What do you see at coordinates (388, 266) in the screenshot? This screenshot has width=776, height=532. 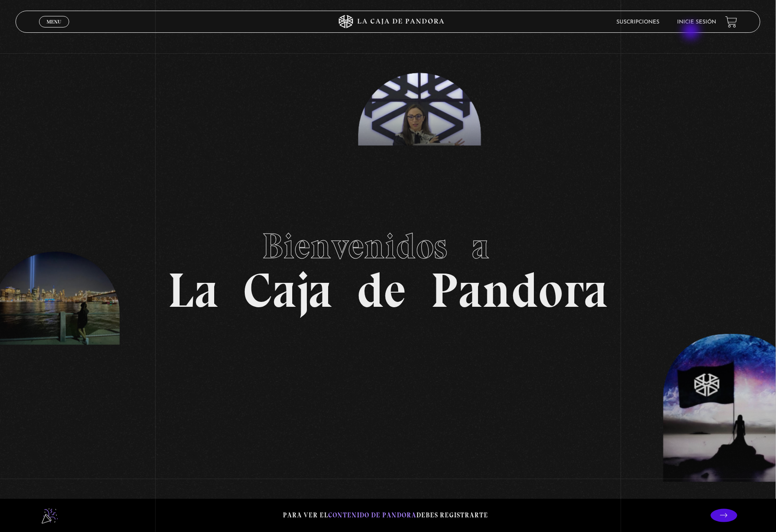 I see `h1: La Caja de Pandora` at bounding box center [388, 266].